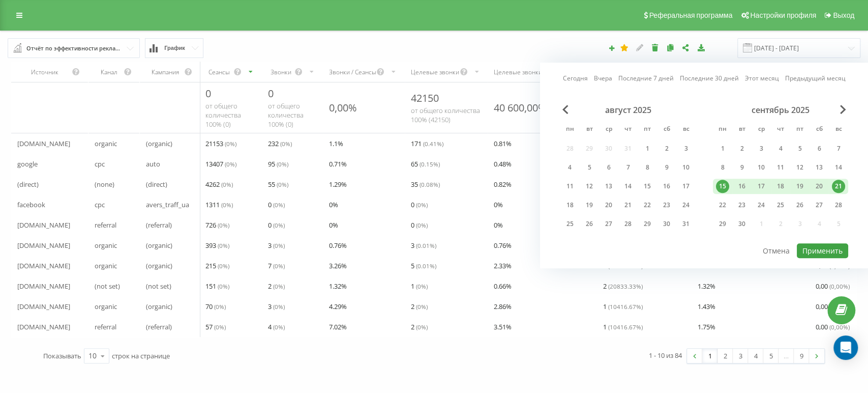 Image resolution: width=868 pixels, height=393 pixels. What do you see at coordinates (609, 205) in the screenshot?
I see `div: ср 20 авг. 2025 г.` at bounding box center [609, 205].